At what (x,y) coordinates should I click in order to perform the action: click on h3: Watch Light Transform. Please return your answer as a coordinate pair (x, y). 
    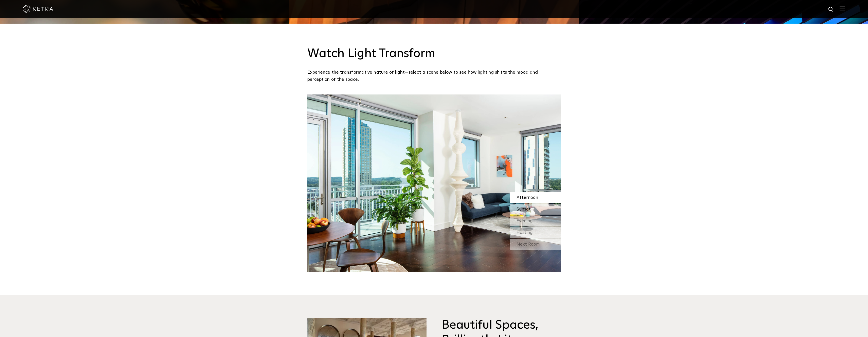
    Looking at the image, I should click on (434, 54).